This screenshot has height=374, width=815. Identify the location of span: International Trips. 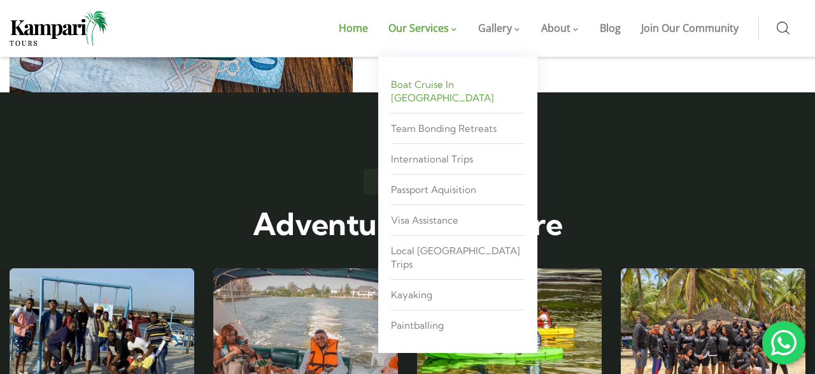
(432, 159).